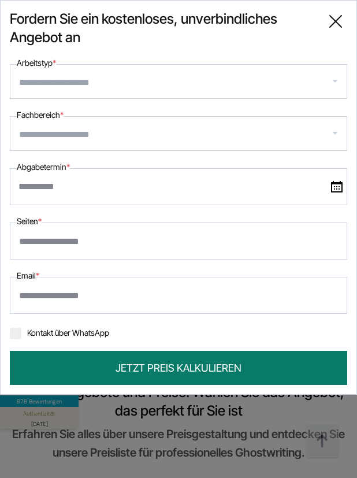 This screenshot has width=357, height=478. What do you see at coordinates (40, 115) in the screenshot?
I see `label: Fachbereich` at bounding box center [40, 115].